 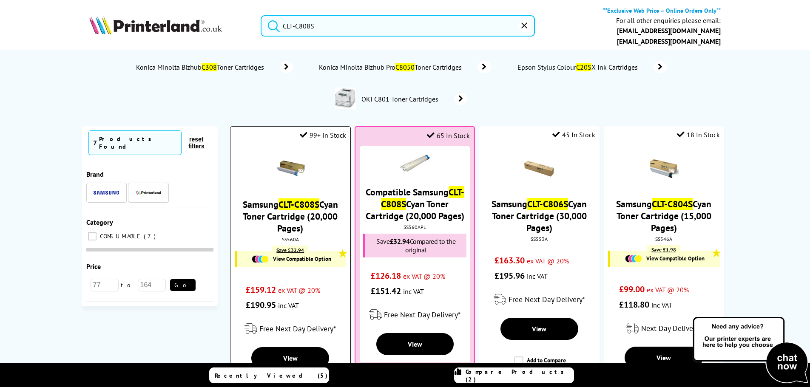 I want to click on input: Search product, so click(x=397, y=26).